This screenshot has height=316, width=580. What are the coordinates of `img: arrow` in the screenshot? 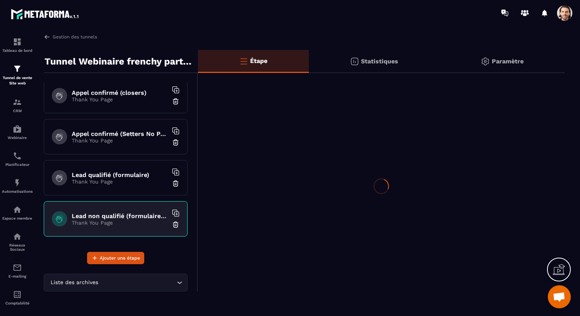 It's located at (47, 37).